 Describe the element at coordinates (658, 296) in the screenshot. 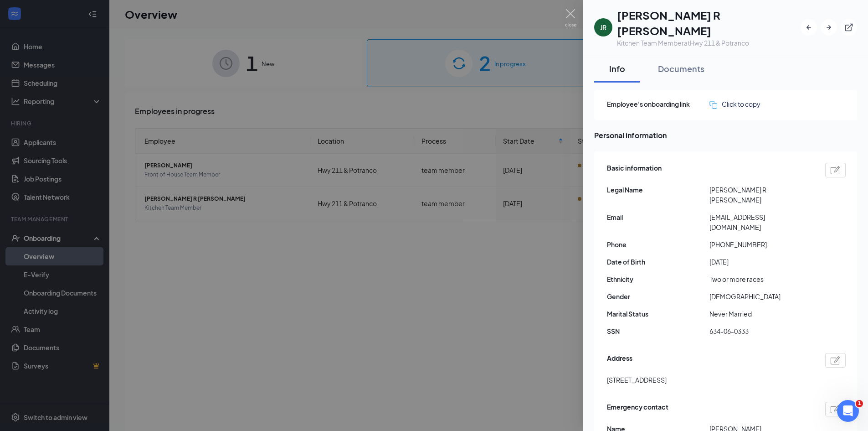

I see `span: Gender` at that location.